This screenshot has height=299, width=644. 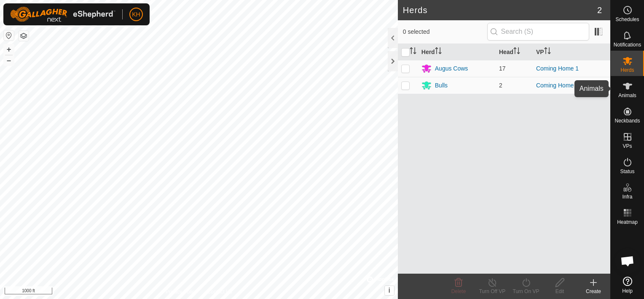 What do you see at coordinates (220, 292) in the screenshot?
I see `a: Contact Us` at bounding box center [220, 292].